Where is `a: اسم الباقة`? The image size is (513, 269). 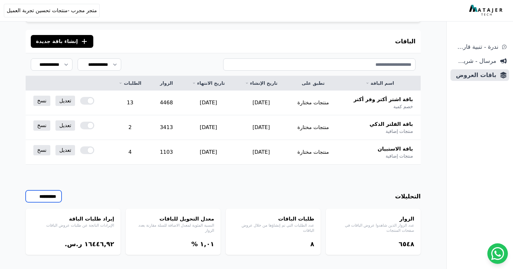
a: اسم الباقة is located at coordinates (380, 83).